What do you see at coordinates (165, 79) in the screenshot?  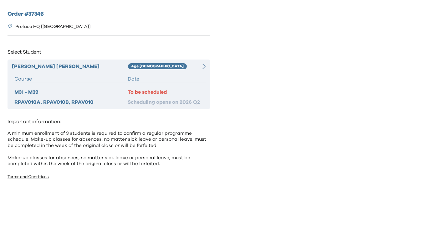 I see `div: Date` at bounding box center [165, 79].